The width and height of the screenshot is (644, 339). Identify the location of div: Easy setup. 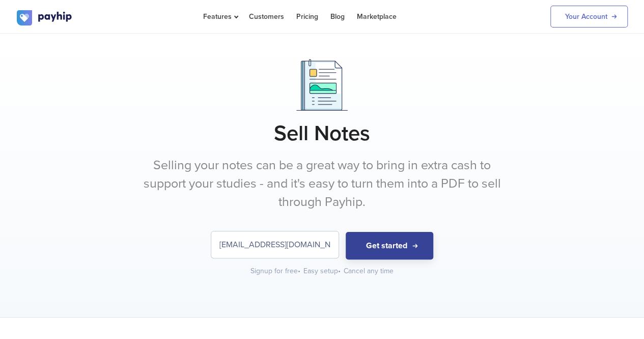
(322, 270).